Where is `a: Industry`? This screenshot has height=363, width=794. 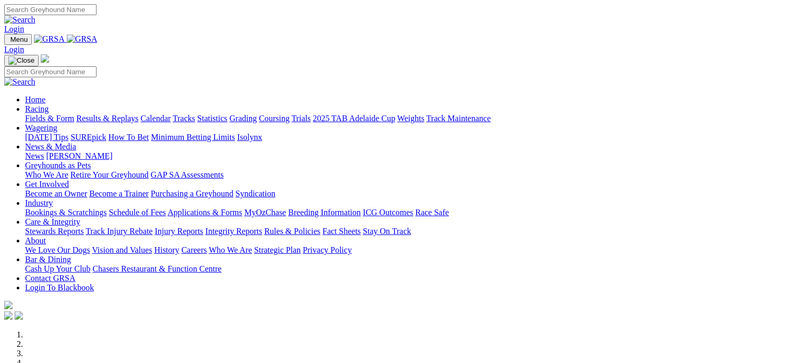
a: Industry is located at coordinates (39, 203).